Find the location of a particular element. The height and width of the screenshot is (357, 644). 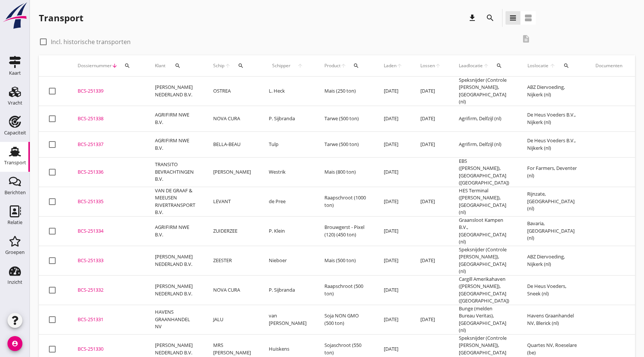

span: Schip is located at coordinates (219, 66).